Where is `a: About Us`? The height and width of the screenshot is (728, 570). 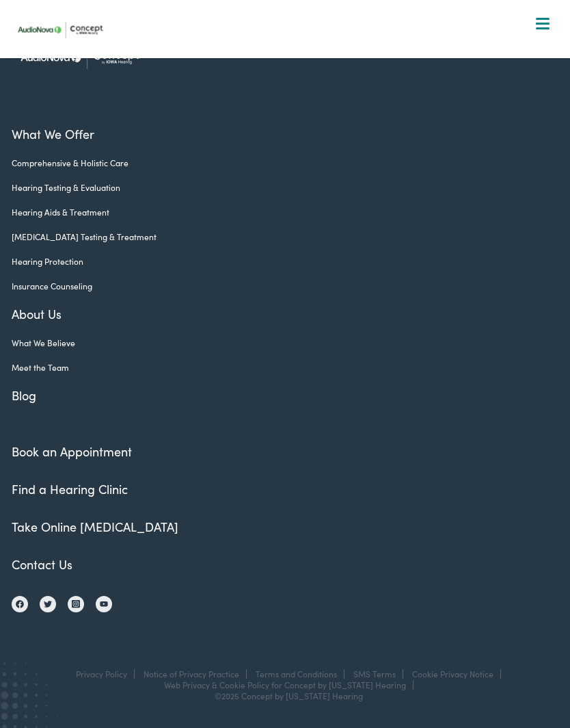 a: About Us is located at coordinates (275, 314).